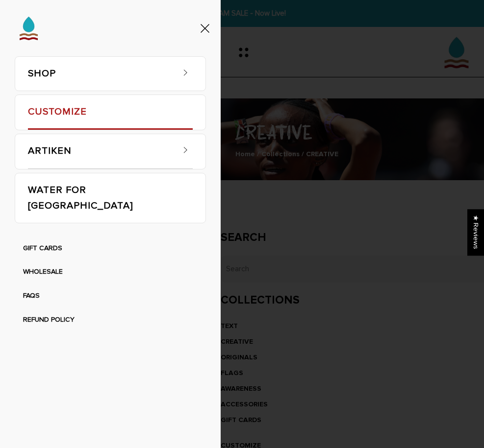  Describe the element at coordinates (475, 232) in the screenshot. I see `div: Click to open Judge.me floating reviews tab` at that location.